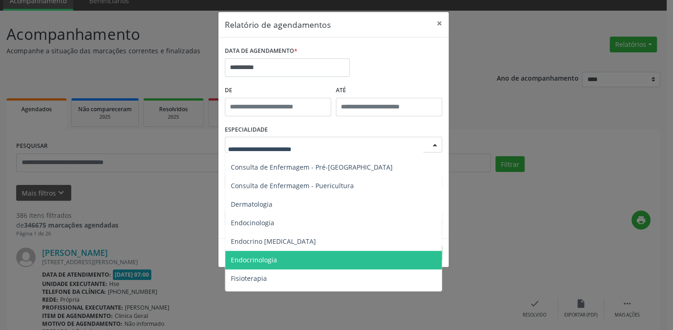  What do you see at coordinates (252, 204) in the screenshot?
I see `span: Dermatologia` at bounding box center [252, 204].